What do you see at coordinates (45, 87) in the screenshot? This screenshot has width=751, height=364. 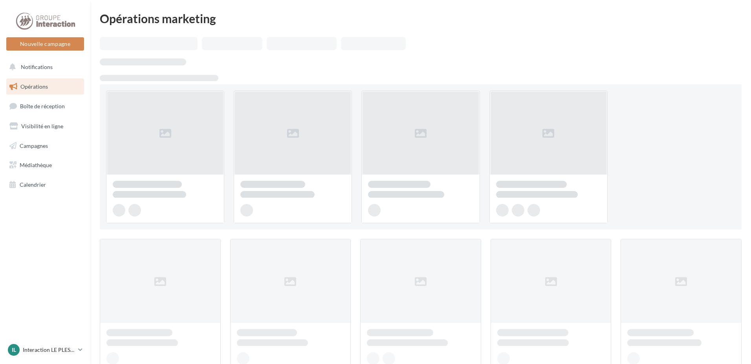 I see `a: Opérations` at bounding box center [45, 87].